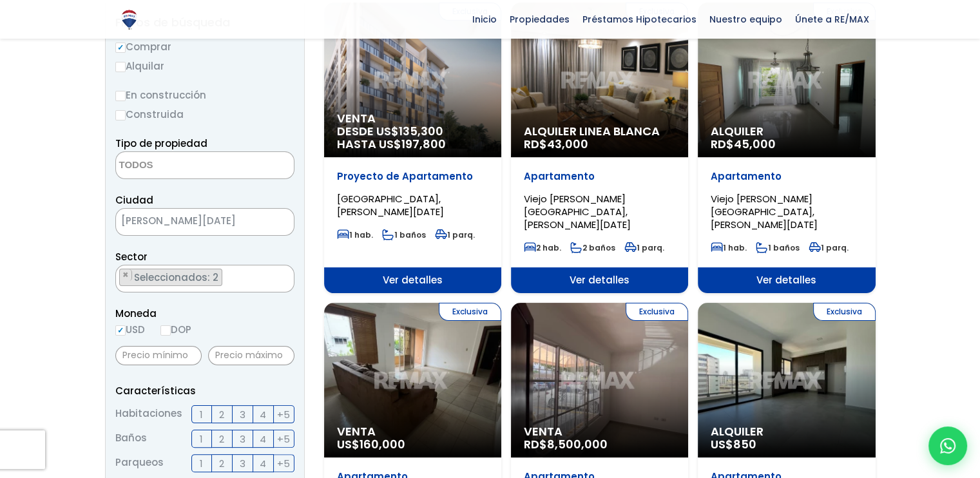 The width and height of the screenshot is (980, 478). Describe the element at coordinates (205, 114) in the screenshot. I see `label: Construida` at that location.